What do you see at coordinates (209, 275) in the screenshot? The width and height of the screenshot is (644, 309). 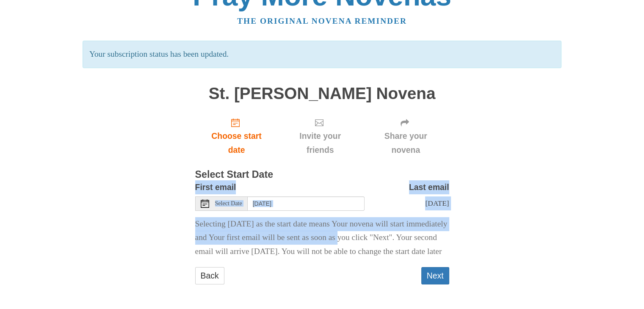 I see `a: Back` at bounding box center [209, 275].